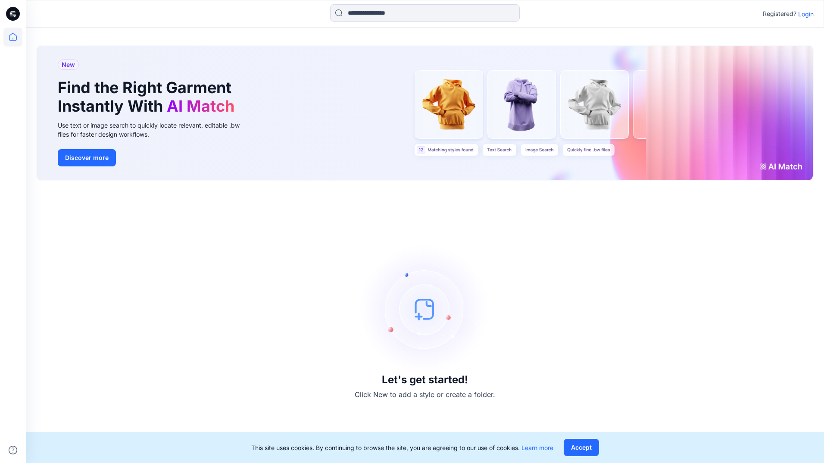  I want to click on p: This site uses cookies. By continuing to browse the site, you are agreeing to our use of cookies., so click(402, 448).